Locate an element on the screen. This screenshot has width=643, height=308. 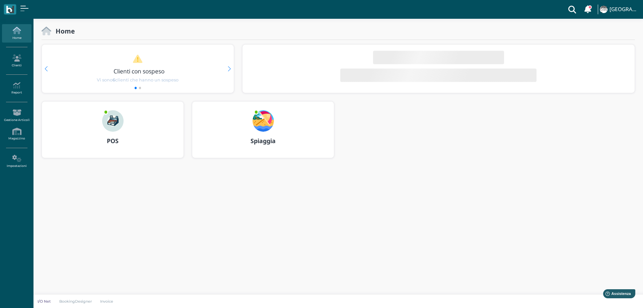
div: 1 / 2 is located at coordinates (138, 69).